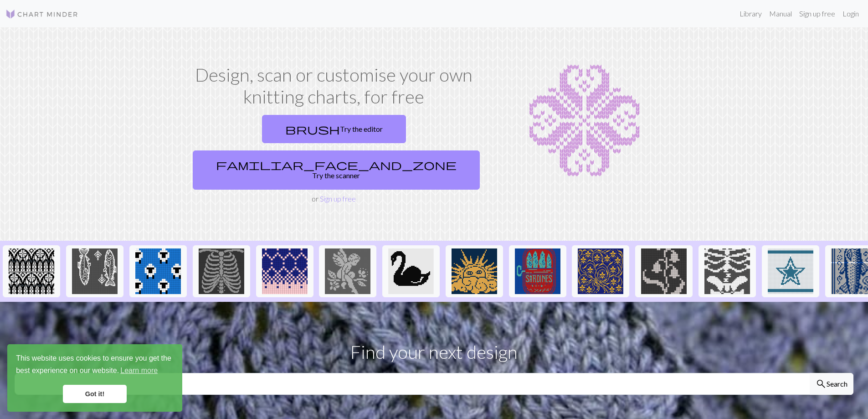  What do you see at coordinates (791, 271) in the screenshot?
I see `button: 슬라이드1.PNG` at bounding box center [791, 271].